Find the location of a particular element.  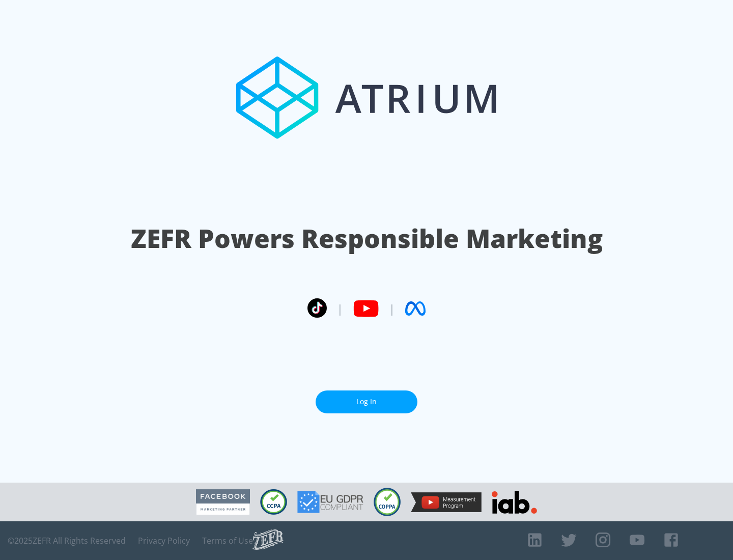

a: Log In is located at coordinates (366, 402).